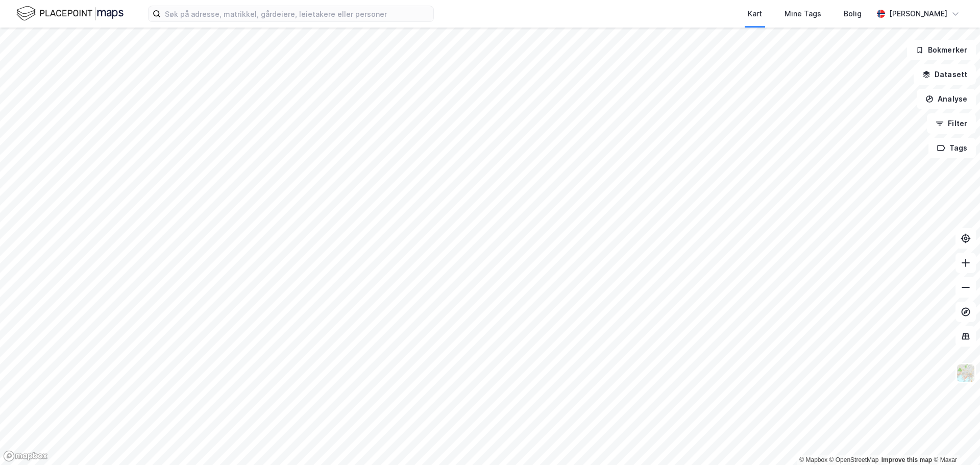 The width and height of the screenshot is (980, 465). Describe the element at coordinates (952, 148) in the screenshot. I see `button: Tags` at that location.